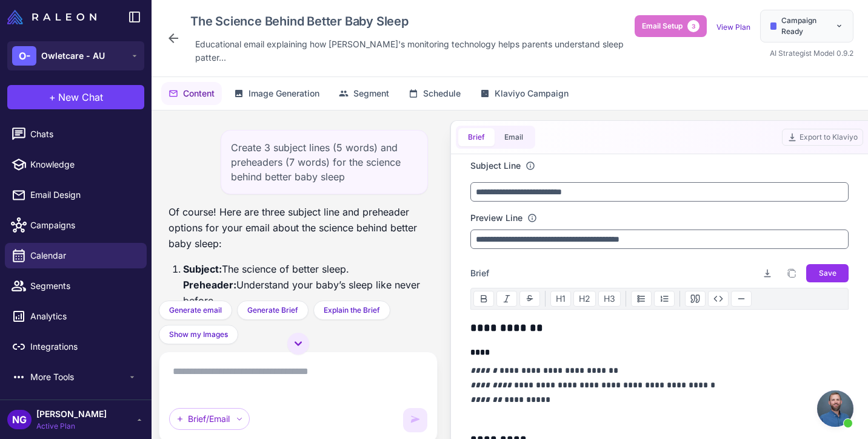  I want to click on span: Active Plan, so click(72, 426).